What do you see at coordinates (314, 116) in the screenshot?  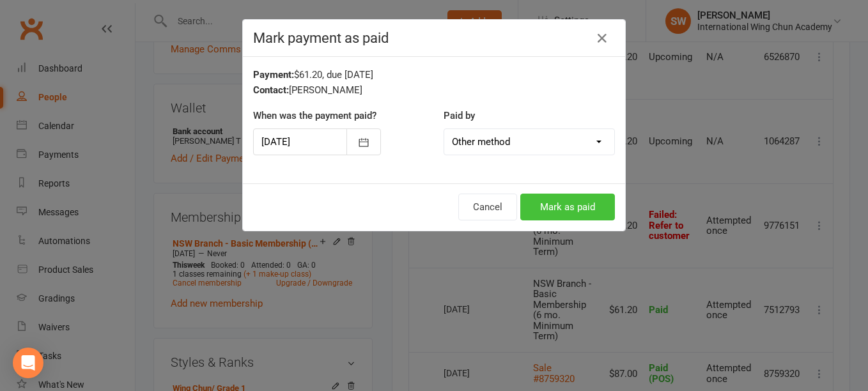 I see `label: When was the payment paid?` at bounding box center [314, 116].